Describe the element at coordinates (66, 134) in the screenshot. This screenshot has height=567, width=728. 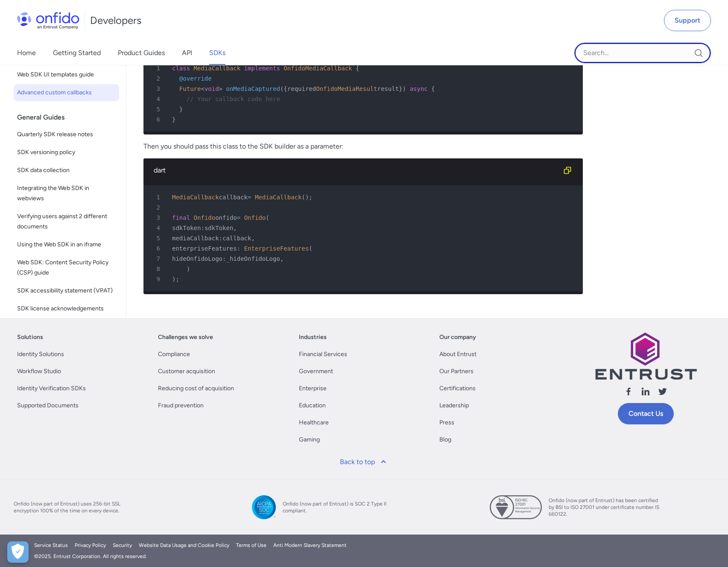
I see `span: Quarterly SDK release notes` at that location.